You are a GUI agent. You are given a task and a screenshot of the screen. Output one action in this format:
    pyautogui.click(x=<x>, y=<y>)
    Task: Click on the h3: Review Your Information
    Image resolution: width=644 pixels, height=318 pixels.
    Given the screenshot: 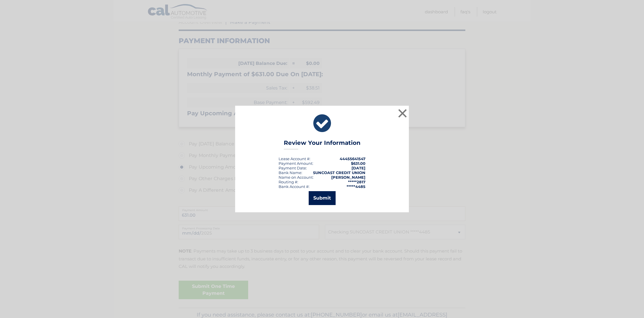 What is the action you would take?
    pyautogui.click(x=322, y=145)
    